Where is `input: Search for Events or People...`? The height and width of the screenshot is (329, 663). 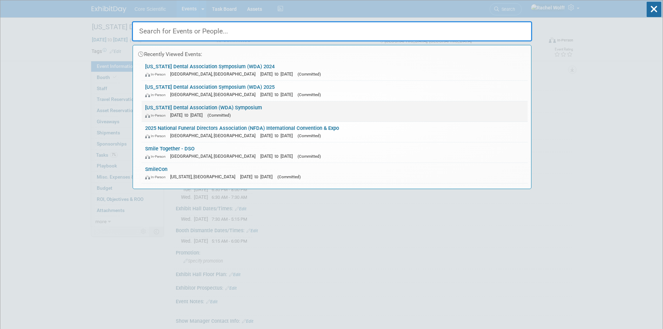
input: Search for Events or People... is located at coordinates (332, 31).